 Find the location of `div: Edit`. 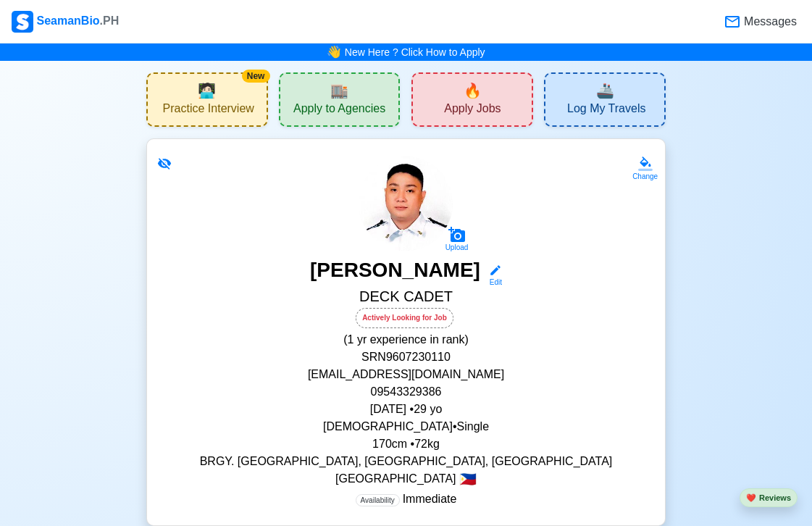

div: Edit is located at coordinates (493, 282).